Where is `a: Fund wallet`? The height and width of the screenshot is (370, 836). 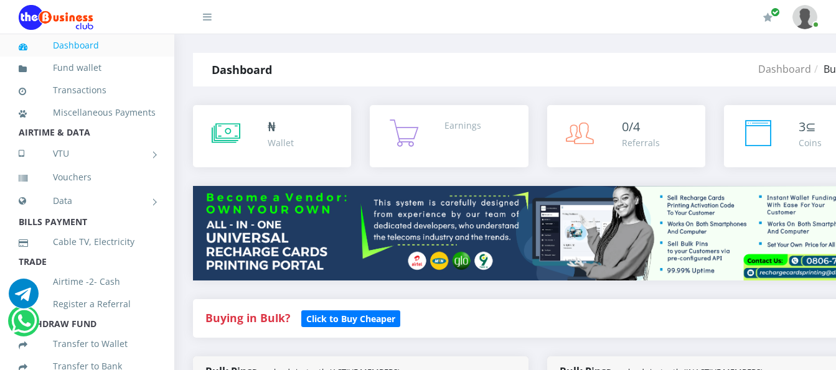
a: Fund wallet is located at coordinates (87, 68).